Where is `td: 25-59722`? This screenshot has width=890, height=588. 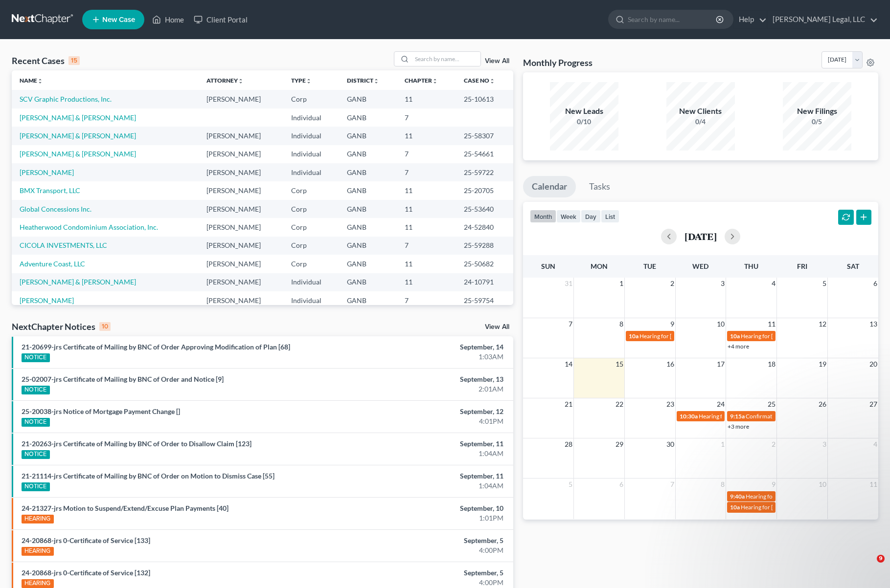 td: 25-59722 is located at coordinates (484, 172).